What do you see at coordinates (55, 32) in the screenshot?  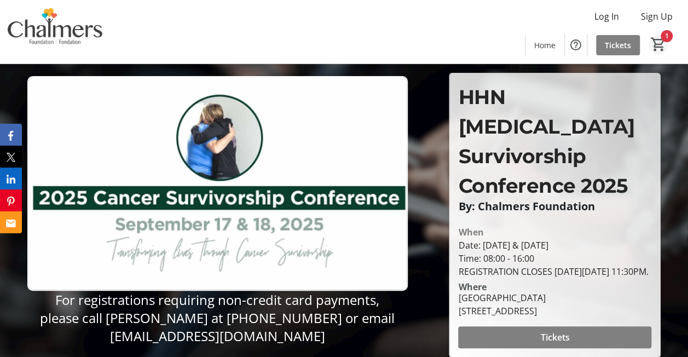 I see `img: Chalmers Foundation's Logo` at bounding box center [55, 32].